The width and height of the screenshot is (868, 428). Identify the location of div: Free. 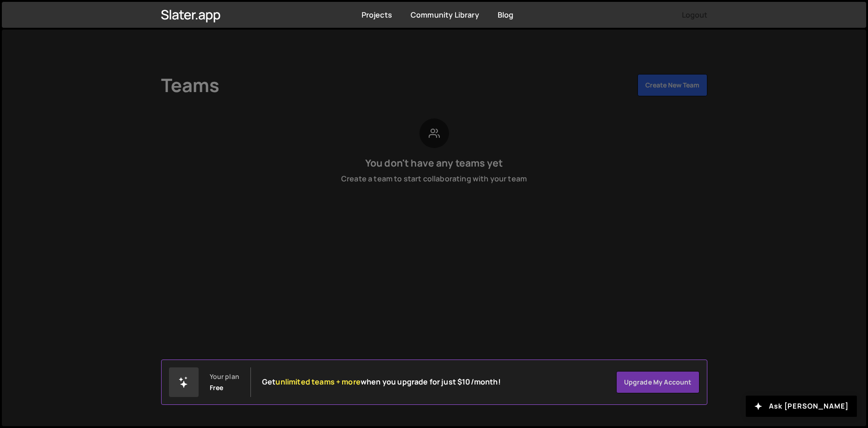
(217, 388).